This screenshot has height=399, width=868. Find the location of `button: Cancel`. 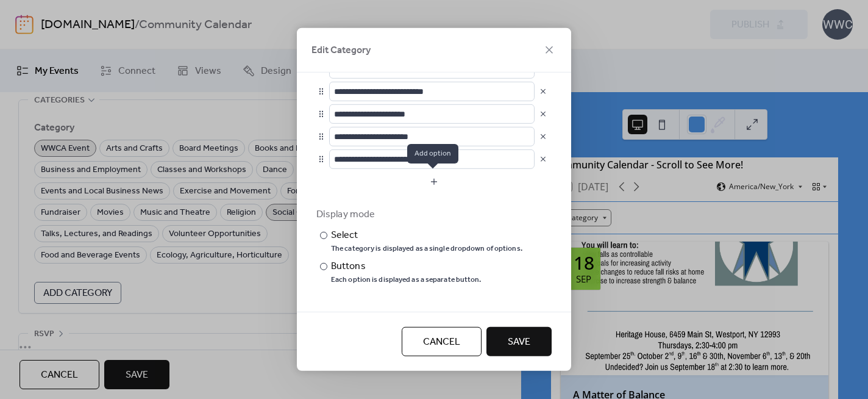

button: Cancel is located at coordinates (441, 342).